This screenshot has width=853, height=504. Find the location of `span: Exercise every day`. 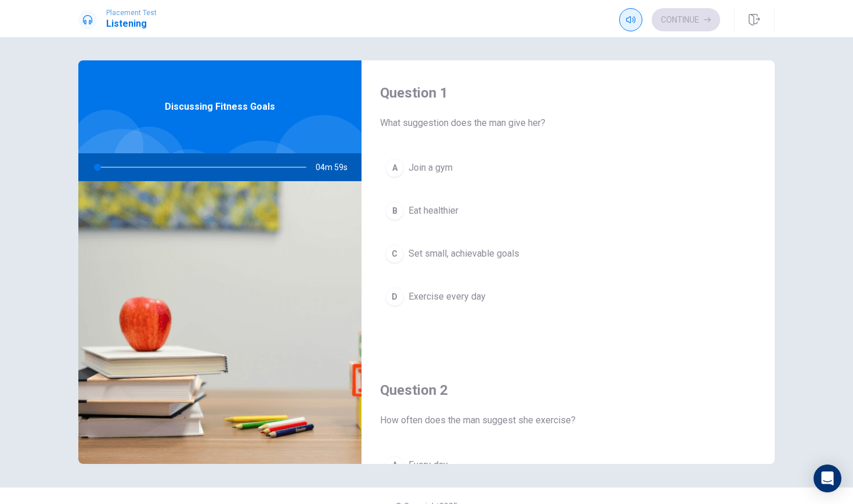

span: Exercise every day is located at coordinates (447, 297).